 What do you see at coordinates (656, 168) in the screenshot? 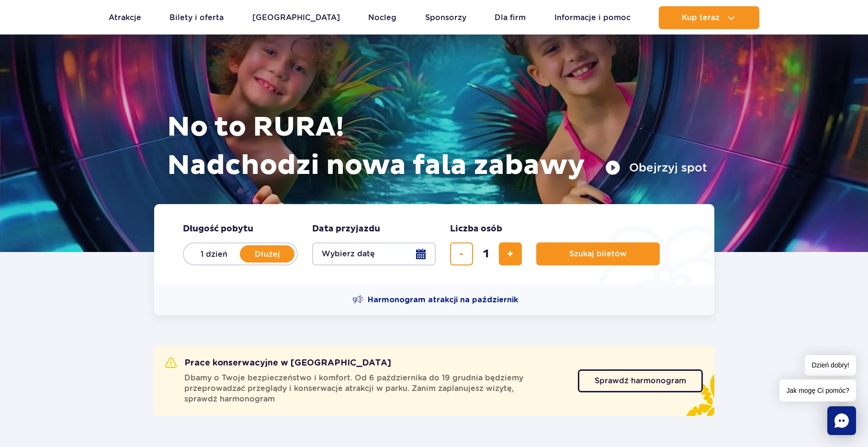
I see `button: Obejrzyj spot` at bounding box center [656, 168].